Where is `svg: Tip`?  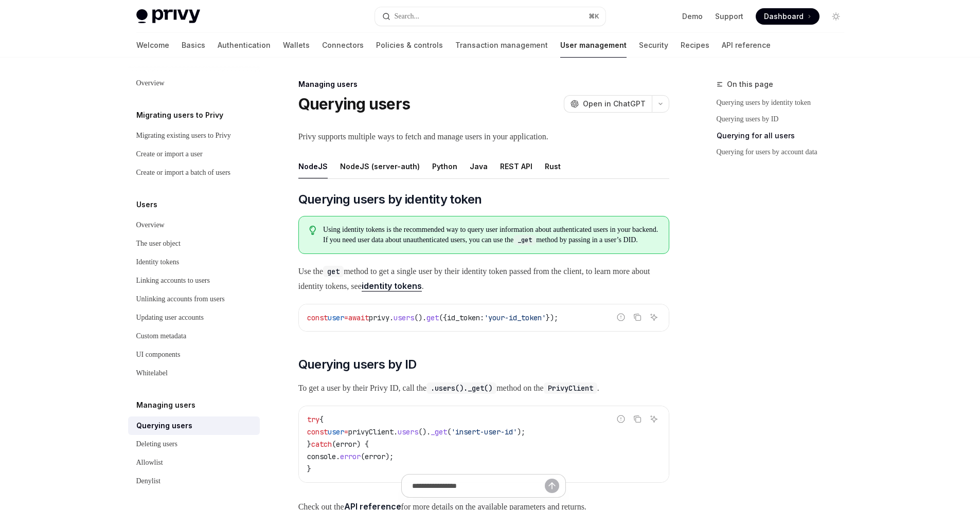
svg: Tip is located at coordinates (313, 230).